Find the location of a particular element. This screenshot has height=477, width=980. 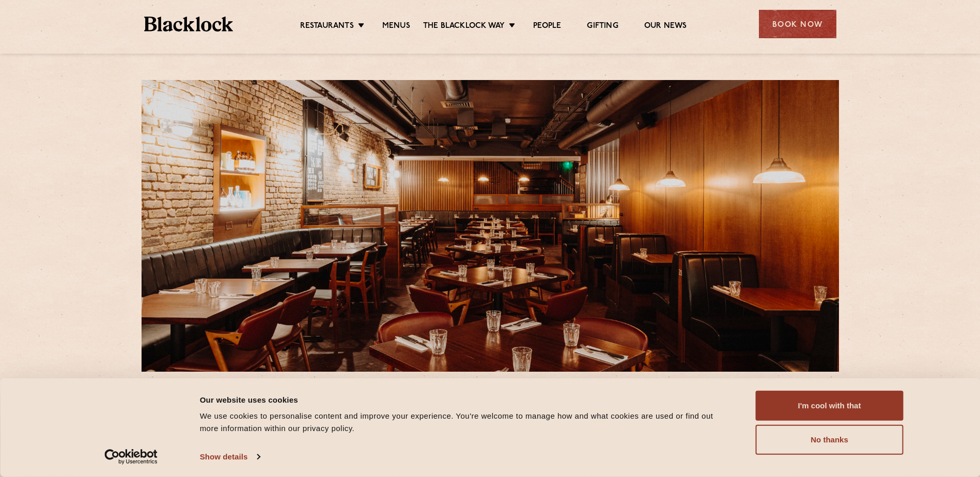

a: Gifting is located at coordinates (602, 27).